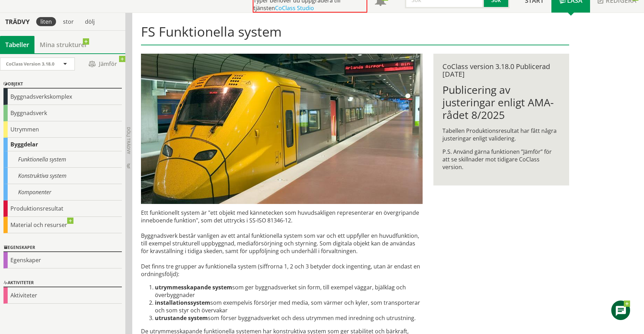 The height and width of the screenshot is (334, 644). What do you see at coordinates (63, 192) in the screenshot?
I see `div: Komponenter` at bounding box center [63, 192].